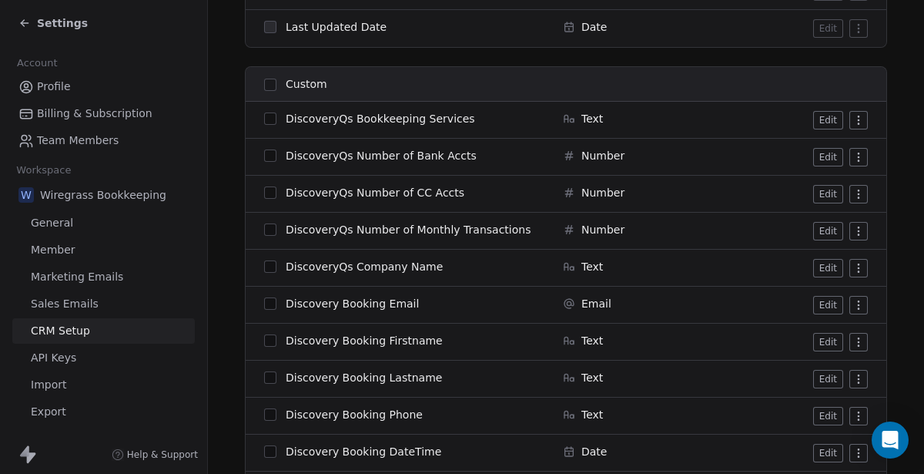  I want to click on span: Wiregrass Bookkeeping, so click(103, 195).